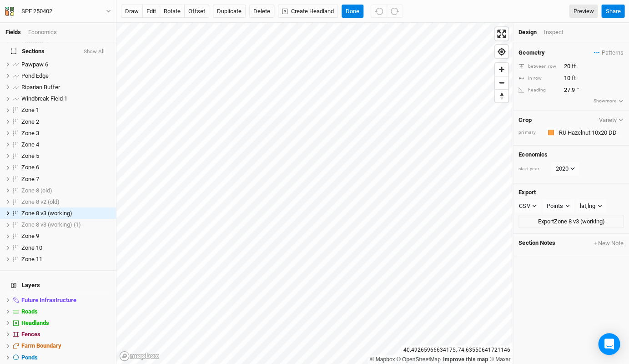 The width and height of the screenshot is (629, 364). Describe the element at coordinates (382, 359) in the screenshot. I see `a: Mapbox` at that location.